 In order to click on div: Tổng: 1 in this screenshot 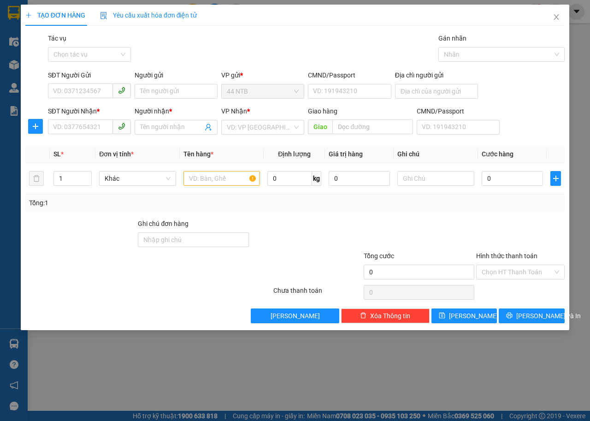, I will do `click(129, 203)`.